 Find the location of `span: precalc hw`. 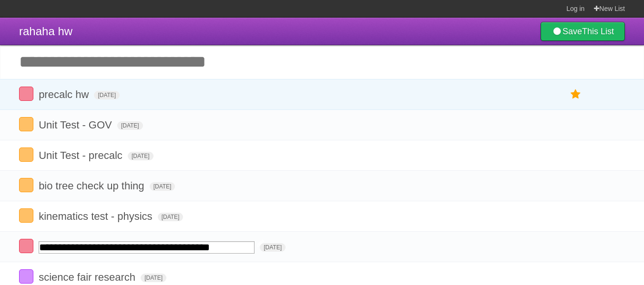

span: precalc hw is located at coordinates (65, 94).